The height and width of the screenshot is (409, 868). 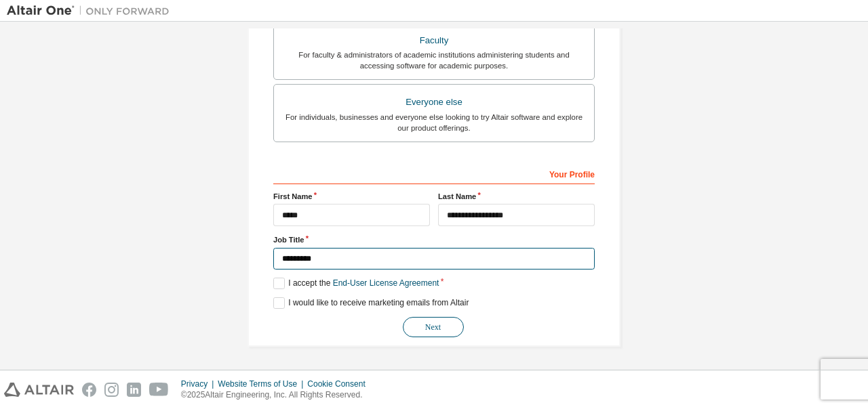 What do you see at coordinates (111, 390) in the screenshot?
I see `img: instagram.svg` at bounding box center [111, 390].